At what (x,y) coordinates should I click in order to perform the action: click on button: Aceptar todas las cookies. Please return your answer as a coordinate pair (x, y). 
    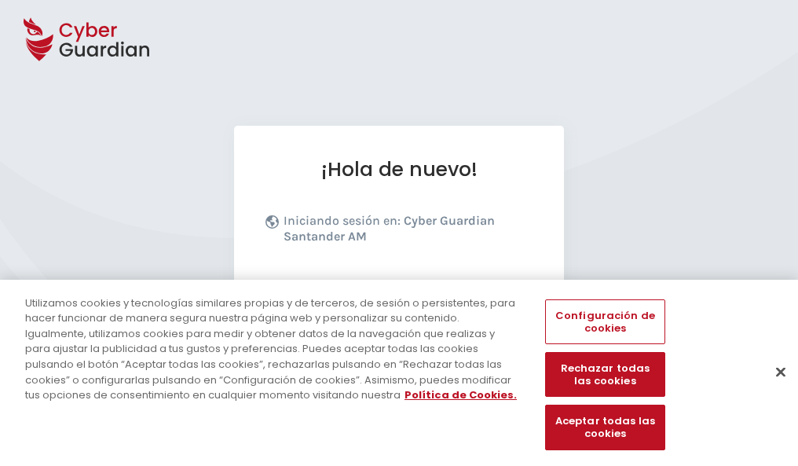
    Looking at the image, I should click on (605, 428).